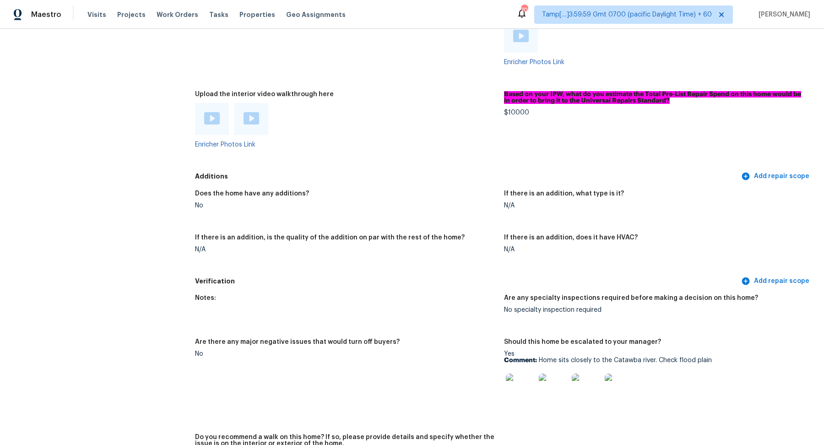 The height and width of the screenshot is (445, 824). Describe the element at coordinates (524, 10) in the screenshot. I see `div: 702` at that location.